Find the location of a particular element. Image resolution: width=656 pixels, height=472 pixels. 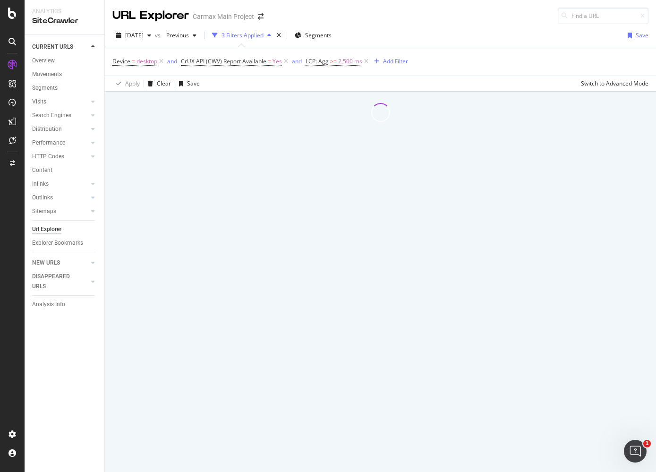

div: Distribution is located at coordinates (47, 129).